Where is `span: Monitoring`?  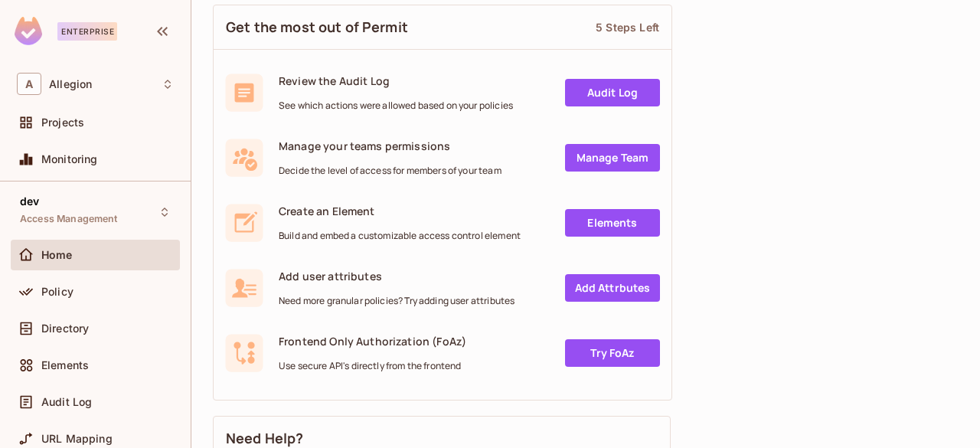
span: Monitoring is located at coordinates (70, 159).